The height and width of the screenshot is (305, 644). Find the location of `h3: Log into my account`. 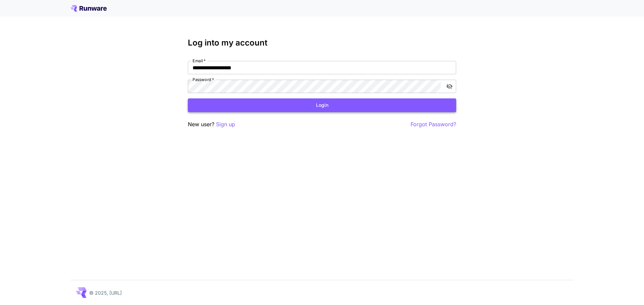

h3: Log into my account is located at coordinates (322, 43).